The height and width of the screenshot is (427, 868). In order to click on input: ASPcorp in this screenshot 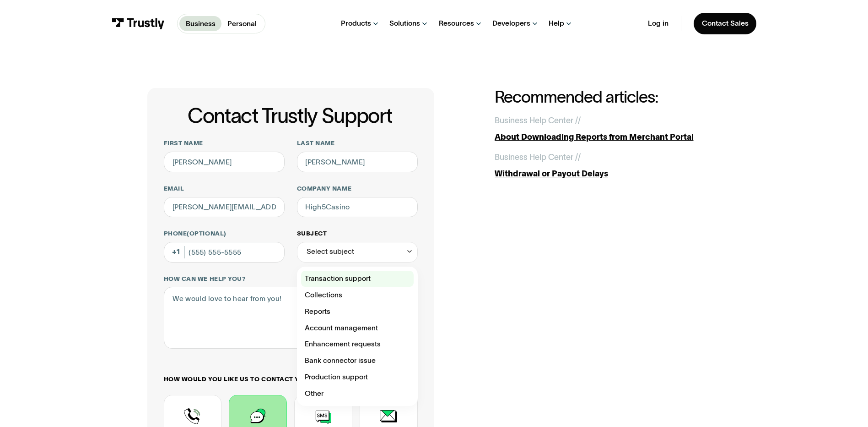, I will do `click(357, 207)`.